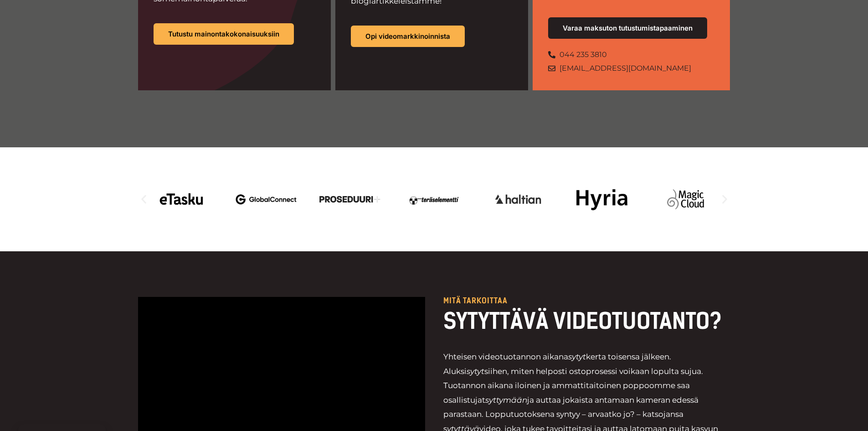 This screenshot has width=868, height=431. What do you see at coordinates (631, 55) in the screenshot?
I see `a: 044 235 3810` at bounding box center [631, 55].